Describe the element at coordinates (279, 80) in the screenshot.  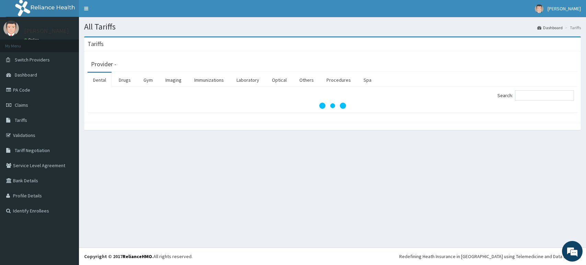
I see `a: Optical` at that location.